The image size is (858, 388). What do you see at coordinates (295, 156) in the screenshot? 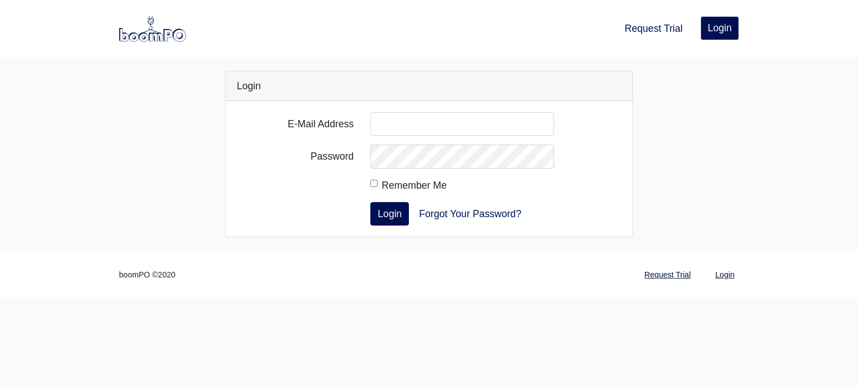
I see `label: Password` at bounding box center [295, 156].